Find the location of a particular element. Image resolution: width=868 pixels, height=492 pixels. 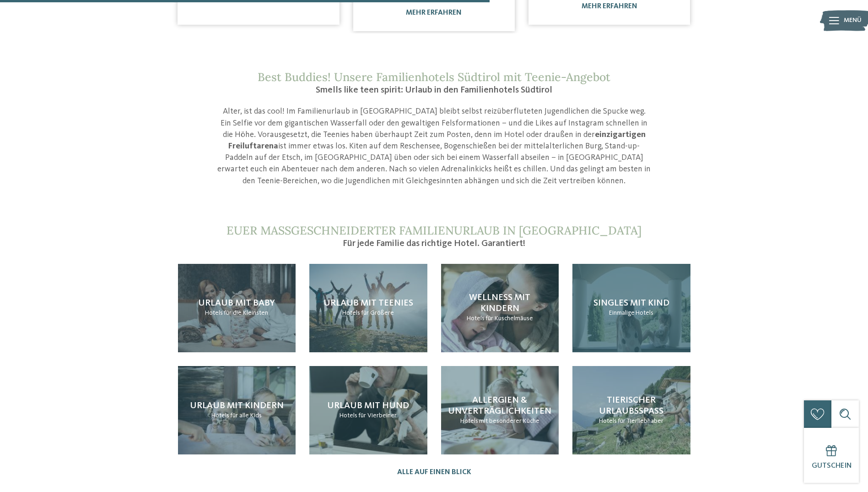

strong: einzigartigen Freiluftarena is located at coordinates (436, 140).